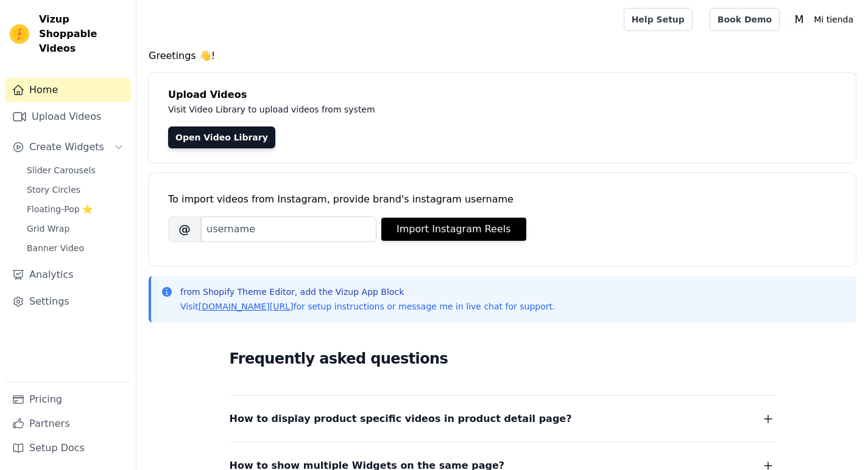  What do you see at coordinates (67, 302) in the screenshot?
I see `a: Settings` at bounding box center [67, 302].